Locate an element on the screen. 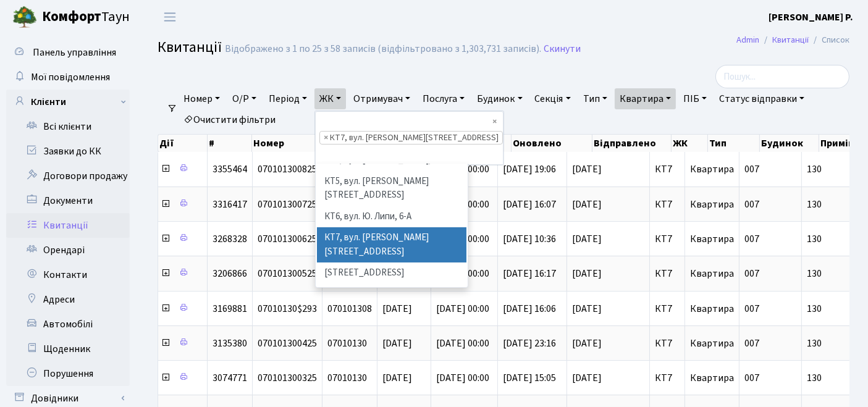 This screenshot has height=407, width=868. span: 070101300825 is located at coordinates (287, 170).